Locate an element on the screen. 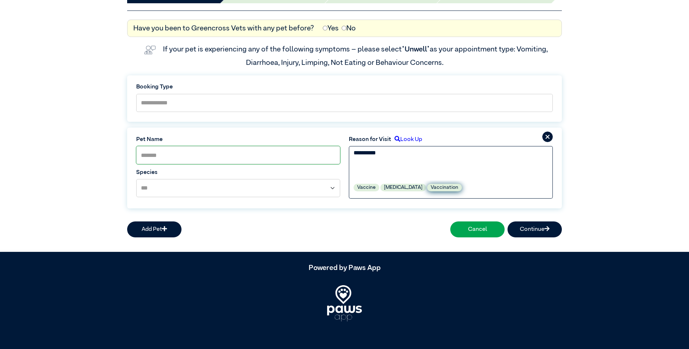 This screenshot has width=689, height=349. label: Pet Name is located at coordinates (238, 139).